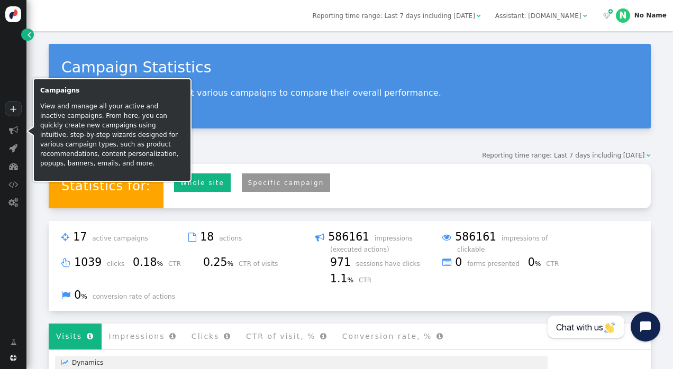 This screenshot has width=673, height=369. Describe the element at coordinates (391, 264) in the screenshot. I see `span: sessions have clicks` at that location.